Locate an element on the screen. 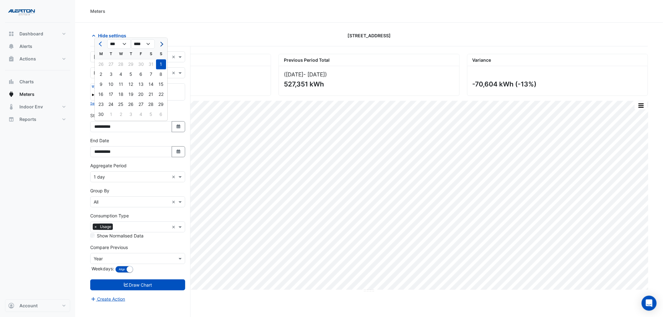  div: Thursday, June 5, 2025 is located at coordinates (131, 74).